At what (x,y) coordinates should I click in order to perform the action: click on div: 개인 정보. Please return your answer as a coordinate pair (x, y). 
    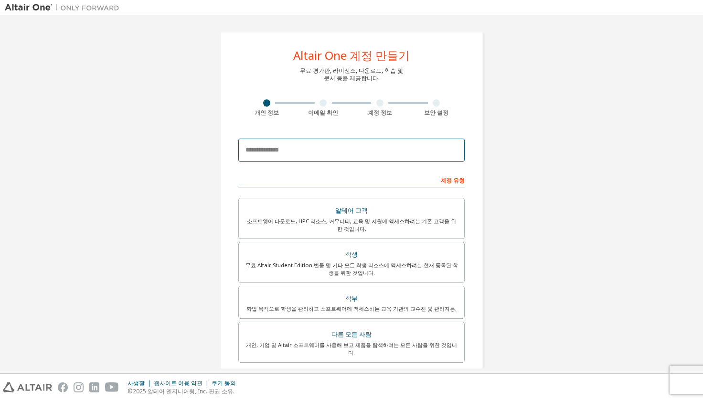
    Looking at the image, I should click on (266, 113).